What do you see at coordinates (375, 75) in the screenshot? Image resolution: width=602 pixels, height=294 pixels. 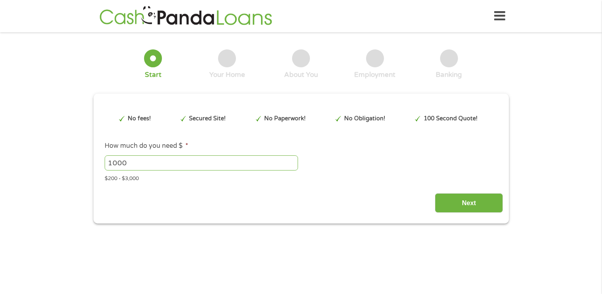 I see `div: Employment` at bounding box center [375, 75].